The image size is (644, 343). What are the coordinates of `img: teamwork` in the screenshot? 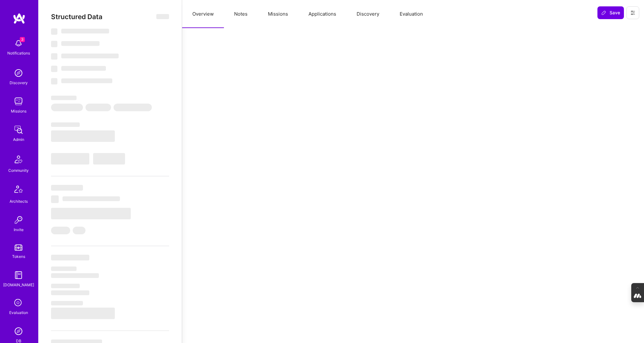 It's located at (19, 101).